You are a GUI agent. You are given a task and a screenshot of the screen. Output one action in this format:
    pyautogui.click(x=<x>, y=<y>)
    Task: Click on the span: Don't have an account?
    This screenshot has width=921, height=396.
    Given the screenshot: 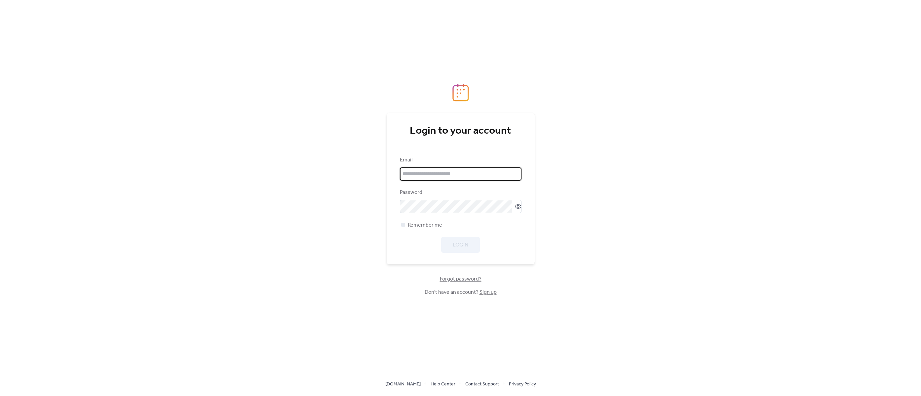 What is the action you would take?
    pyautogui.click(x=461, y=292)
    